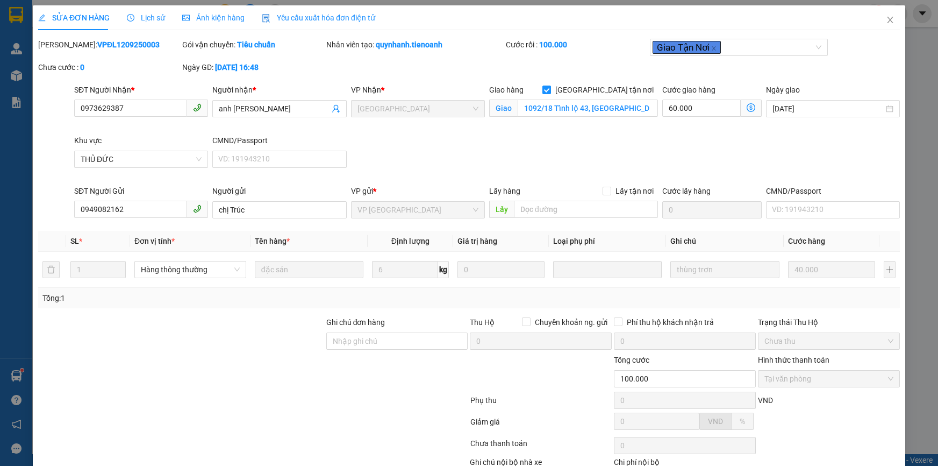 The width and height of the screenshot is (938, 466). I want to click on div: SĐT Người Gửi, so click(141, 191).